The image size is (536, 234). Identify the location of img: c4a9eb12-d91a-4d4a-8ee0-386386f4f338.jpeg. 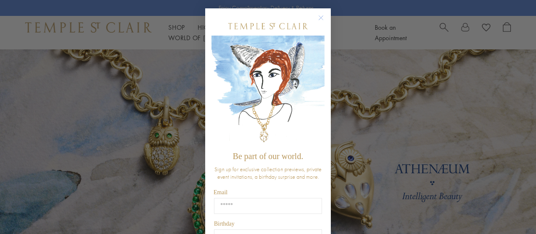
(268, 91).